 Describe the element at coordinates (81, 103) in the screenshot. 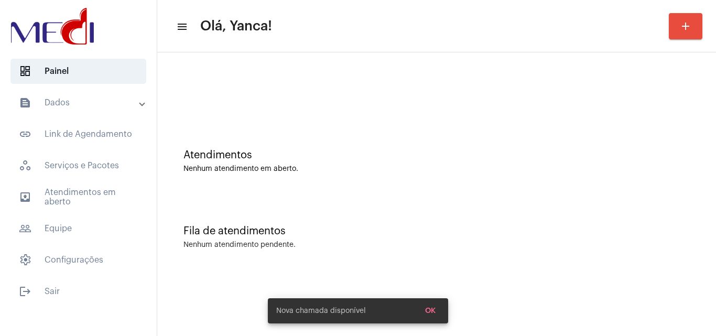

I see `mat-expansion-panel-header: sidenav iconDados` at that location.